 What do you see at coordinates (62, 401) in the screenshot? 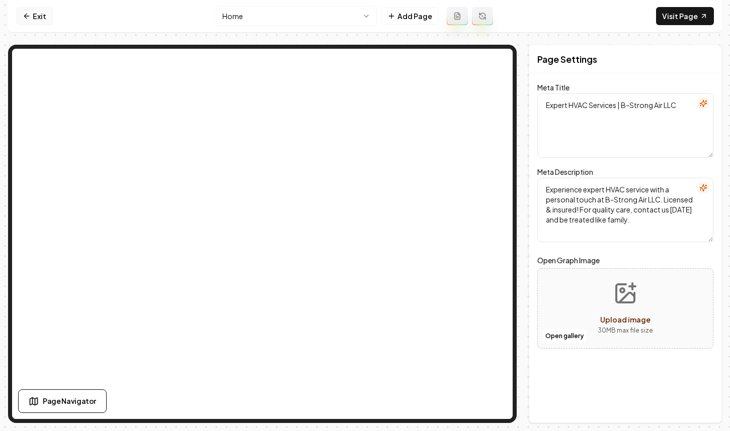
I see `button: Page Navigator` at bounding box center [62, 401].